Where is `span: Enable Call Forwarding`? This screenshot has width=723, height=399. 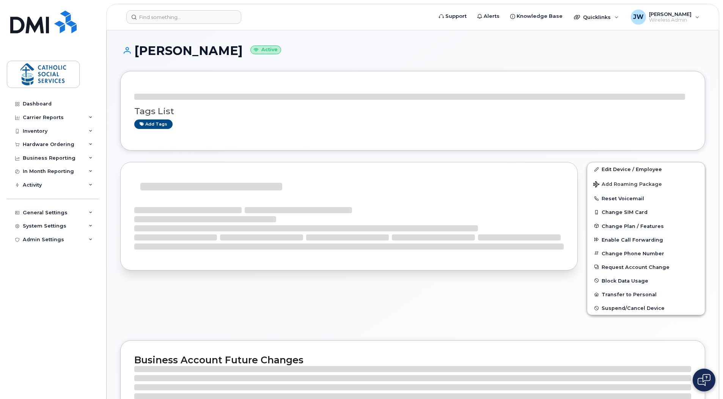
span: Enable Call Forwarding is located at coordinates (632, 239).